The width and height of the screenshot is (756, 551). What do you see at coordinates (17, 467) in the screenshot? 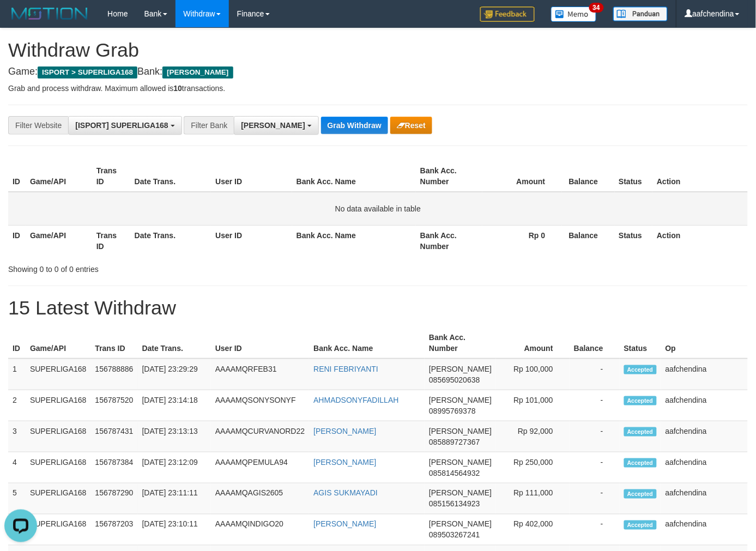
I see `td: 4` at bounding box center [17, 467].